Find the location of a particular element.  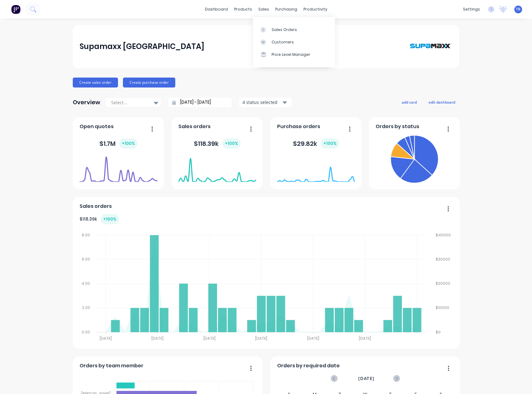

tspan: $40000 is located at coordinates (444, 235).